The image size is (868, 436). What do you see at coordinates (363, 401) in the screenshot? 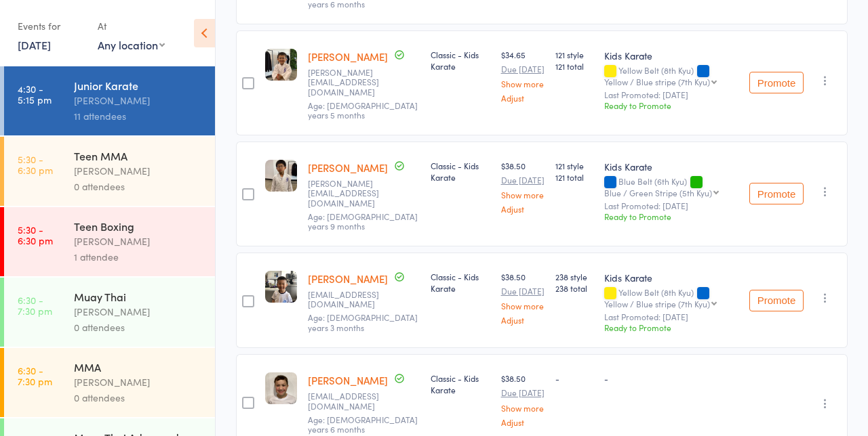
I see `small: N.guikher@hotmail.com` at bounding box center [363, 401].